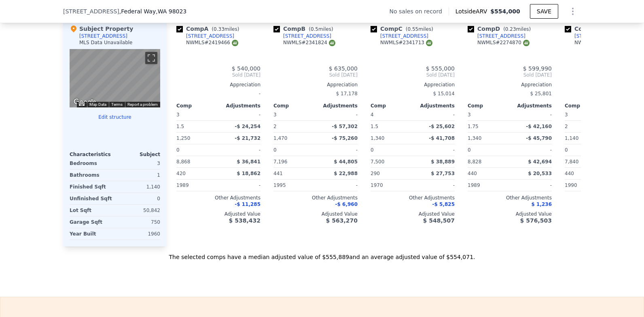 This screenshot has height=317, width=644. I want to click on span: -$ 21,732, so click(247, 138).